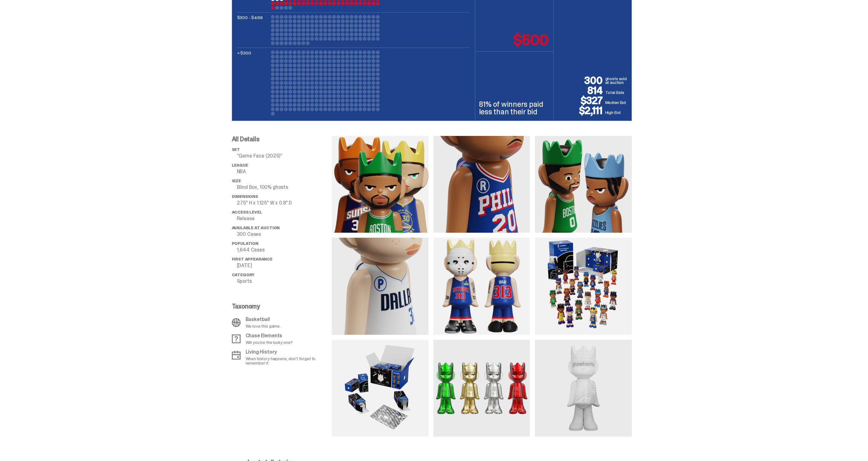 The image size is (868, 461). Describe the element at coordinates (284, 156) in the screenshot. I see `p: “Game Face (2025)”` at that location.